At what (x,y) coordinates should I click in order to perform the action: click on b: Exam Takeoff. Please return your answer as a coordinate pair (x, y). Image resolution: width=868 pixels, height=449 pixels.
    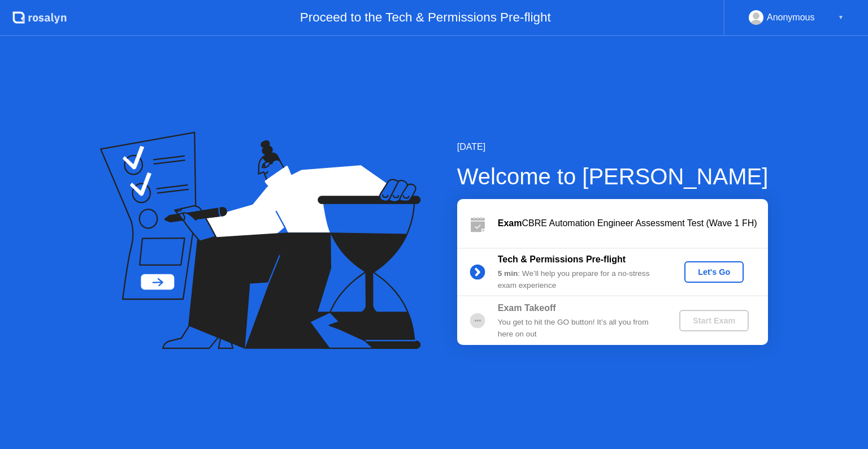
    Looking at the image, I should click on (527, 308).